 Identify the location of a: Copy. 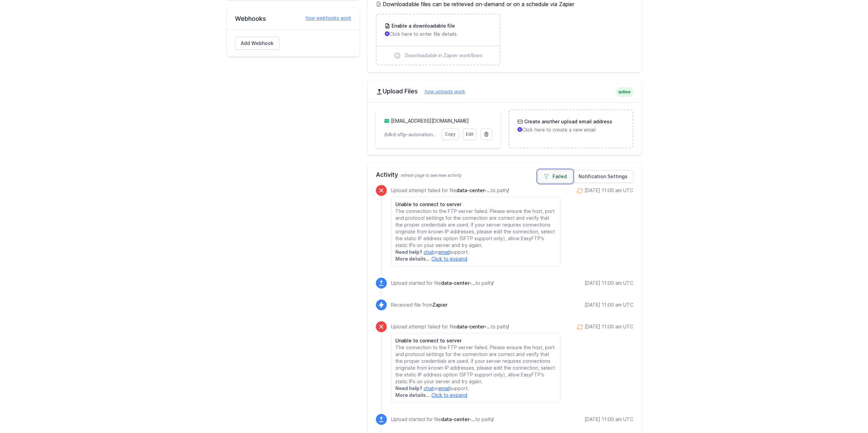
(450, 134).